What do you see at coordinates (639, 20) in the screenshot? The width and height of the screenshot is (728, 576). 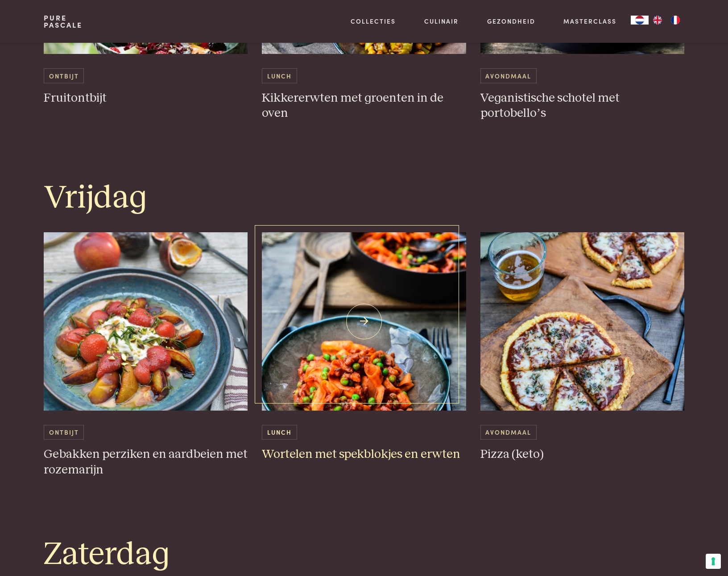 I see `div: Language` at bounding box center [639, 20].